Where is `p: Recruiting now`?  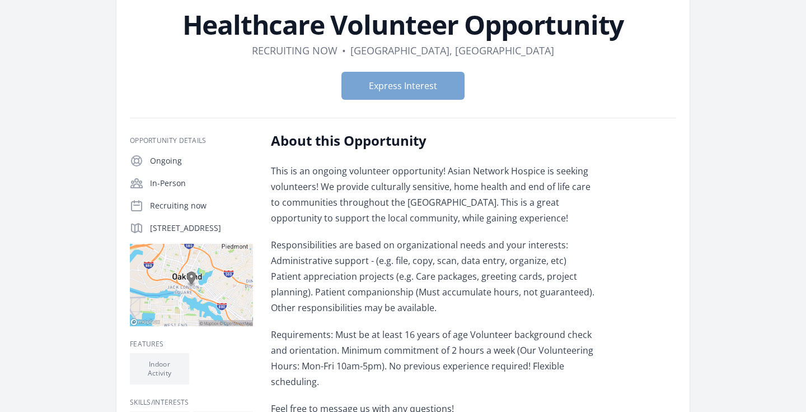
p: Recruiting now is located at coordinates (202, 206).